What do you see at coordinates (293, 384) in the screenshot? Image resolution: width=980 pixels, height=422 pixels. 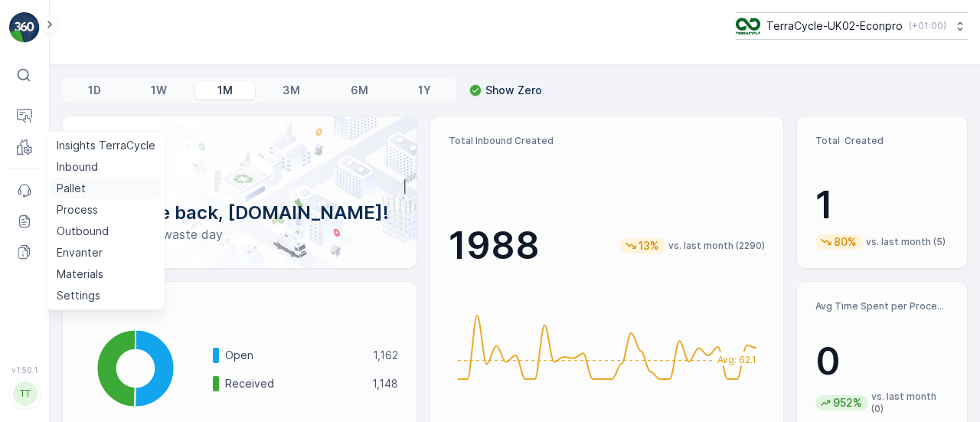 I see `p: Received` at bounding box center [293, 384].